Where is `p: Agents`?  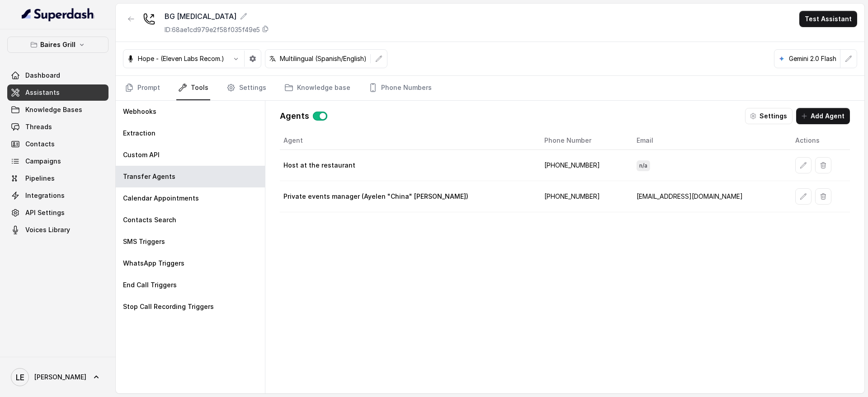 p: Agents is located at coordinates (294, 116).